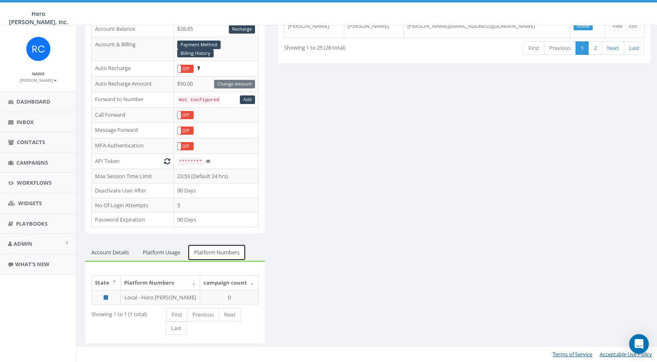 Image resolution: width=657 pixels, height=362 pixels. What do you see at coordinates (133, 131) in the screenshot?
I see `td: Message Forward` at bounding box center [133, 131].